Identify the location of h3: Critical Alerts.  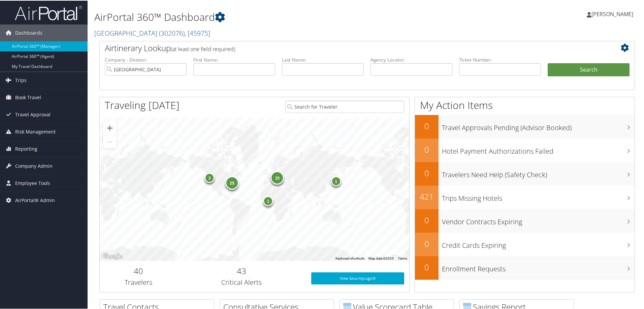
(241, 282).